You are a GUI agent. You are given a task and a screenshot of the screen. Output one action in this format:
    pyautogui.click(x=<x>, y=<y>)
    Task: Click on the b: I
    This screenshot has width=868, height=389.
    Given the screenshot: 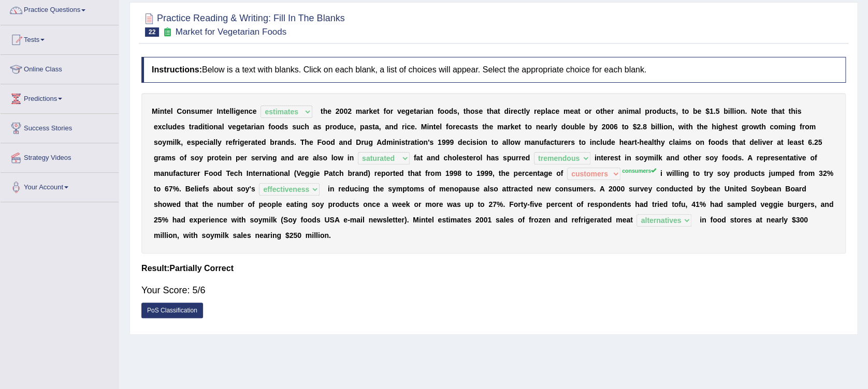 What is the action you would take?
    pyautogui.click(x=217, y=111)
    